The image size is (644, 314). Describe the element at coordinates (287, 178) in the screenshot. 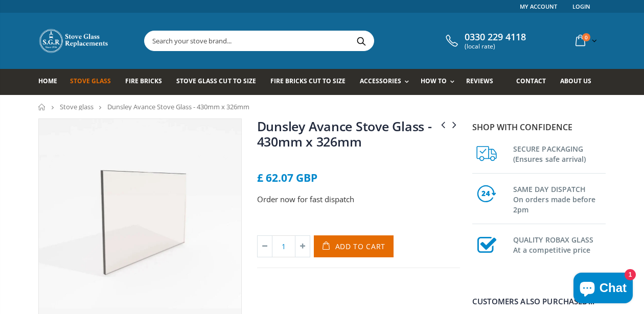

I see `span: £ 62.07 GBP` at that location.